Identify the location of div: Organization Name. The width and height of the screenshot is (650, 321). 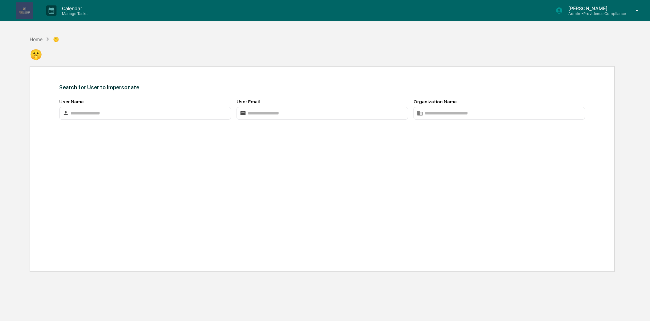
(499, 102).